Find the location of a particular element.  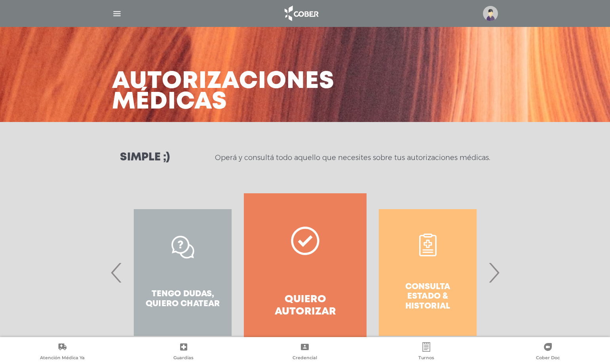

a: Atención Médica Ya is located at coordinates (62, 352).